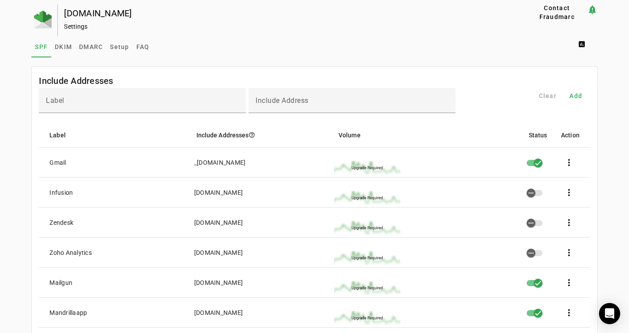  I want to click on mat-header-cell: Status, so click(538, 135).